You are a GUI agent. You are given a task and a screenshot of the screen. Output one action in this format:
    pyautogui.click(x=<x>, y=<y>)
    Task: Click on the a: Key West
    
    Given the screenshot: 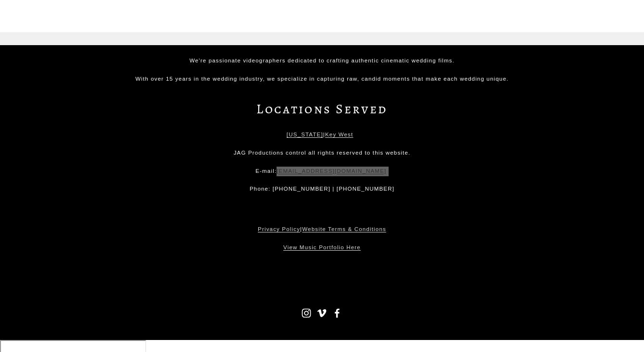 What is the action you would take?
    pyautogui.click(x=339, y=135)
    